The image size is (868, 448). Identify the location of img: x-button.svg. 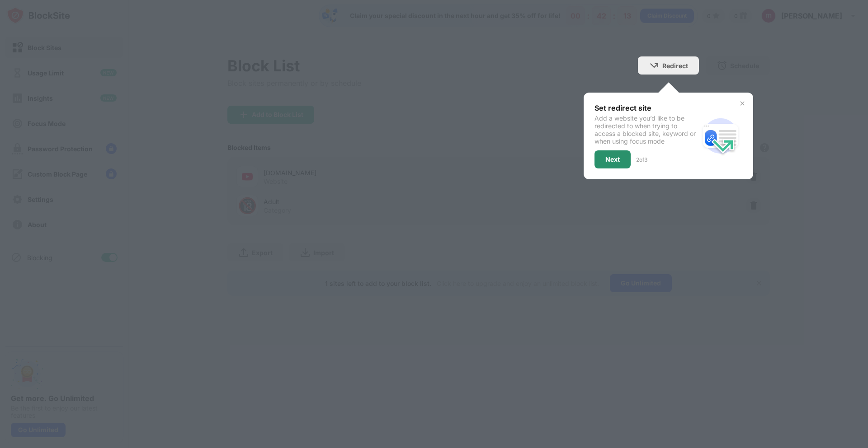
(742, 104).